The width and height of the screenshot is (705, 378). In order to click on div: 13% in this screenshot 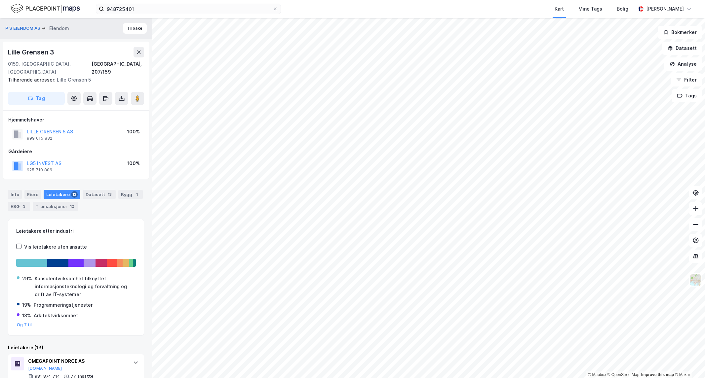, I will do `click(26, 316)`.